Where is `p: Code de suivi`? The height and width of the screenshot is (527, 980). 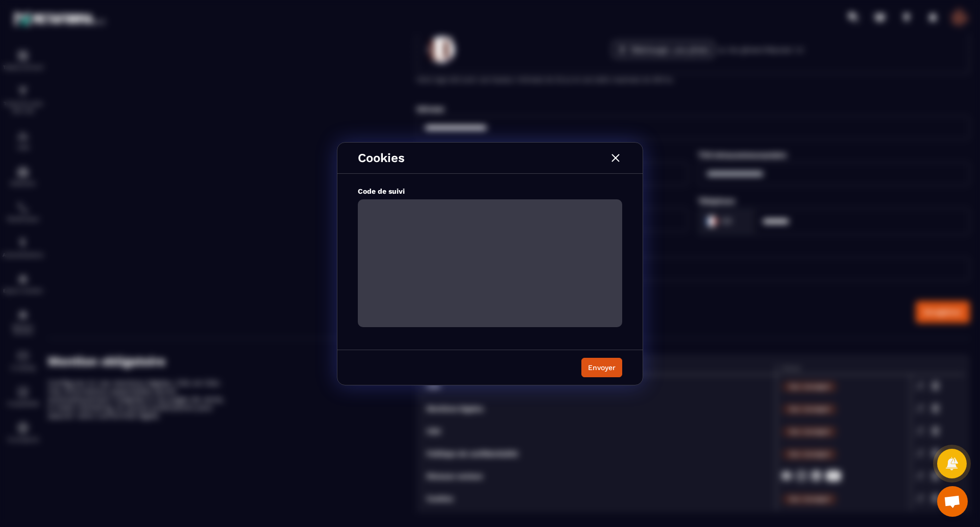 p: Code de suivi is located at coordinates (490, 191).